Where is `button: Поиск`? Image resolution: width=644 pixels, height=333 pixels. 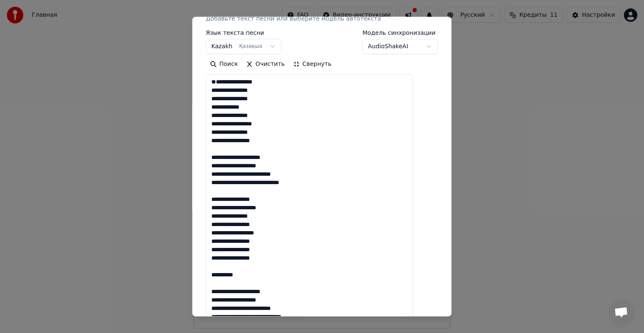
button: Поиск is located at coordinates (224, 64).